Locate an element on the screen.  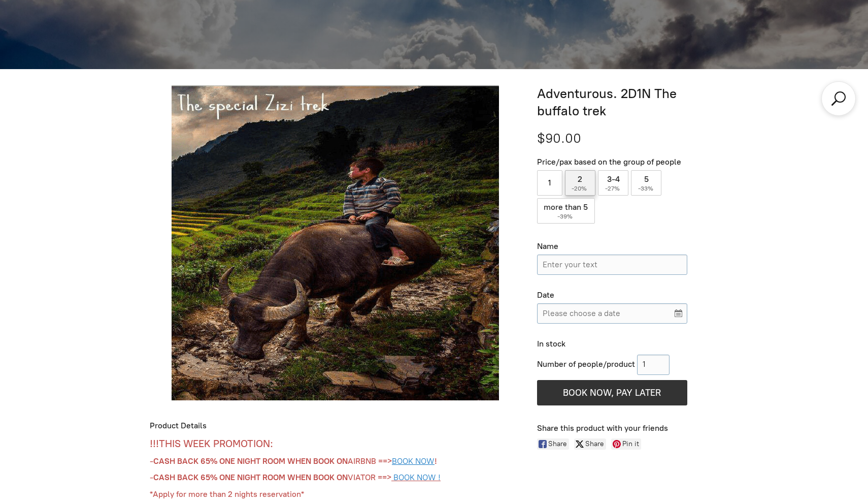
div: Price/pax based on the group of people is located at coordinates (612, 162).